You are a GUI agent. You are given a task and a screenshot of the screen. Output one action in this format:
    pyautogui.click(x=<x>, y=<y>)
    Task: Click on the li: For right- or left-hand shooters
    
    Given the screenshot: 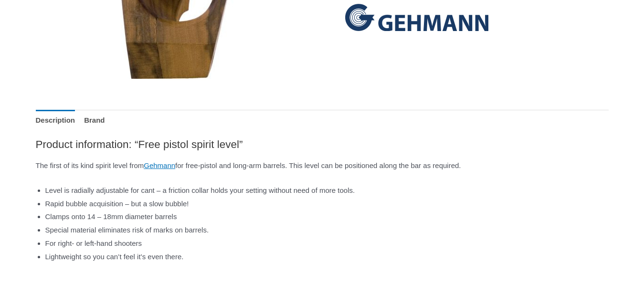 What is the action you would take?
    pyautogui.click(x=327, y=243)
    